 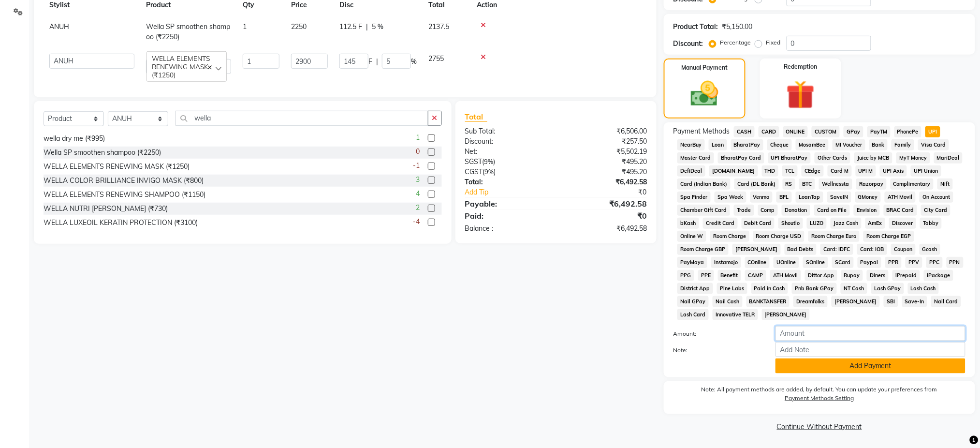 What do you see at coordinates (790, 171) in the screenshot?
I see `span: TCL` at bounding box center [790, 171].